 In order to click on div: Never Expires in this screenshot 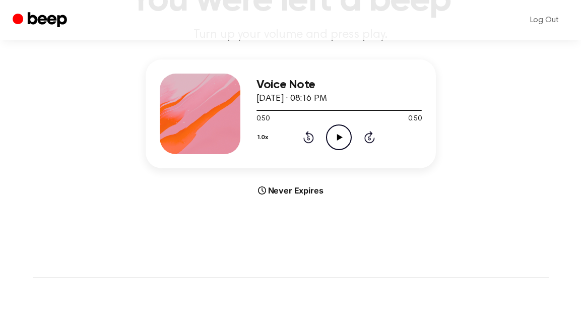, I will do `click(291, 190)`.